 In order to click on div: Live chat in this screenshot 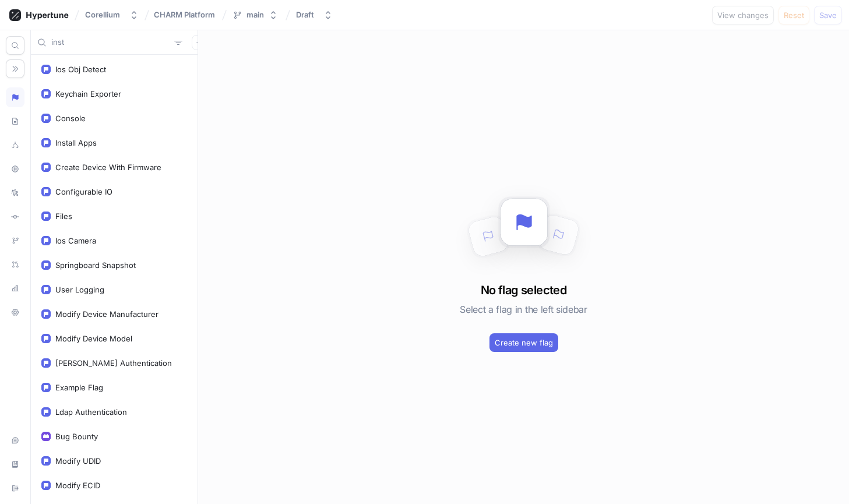, I will do `click(15, 440)`.